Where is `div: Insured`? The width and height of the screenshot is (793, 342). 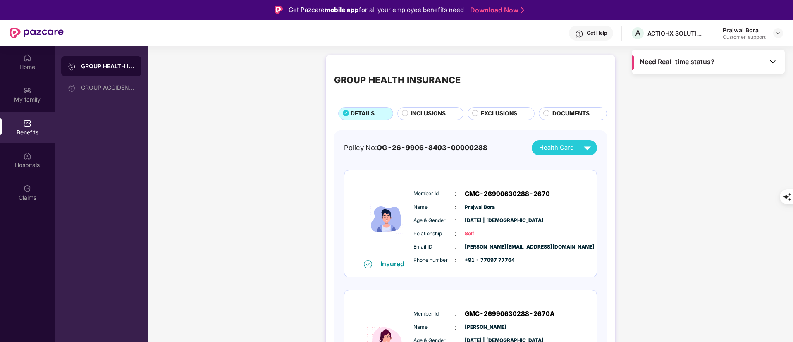 div: Insured is located at coordinates (395, 264).